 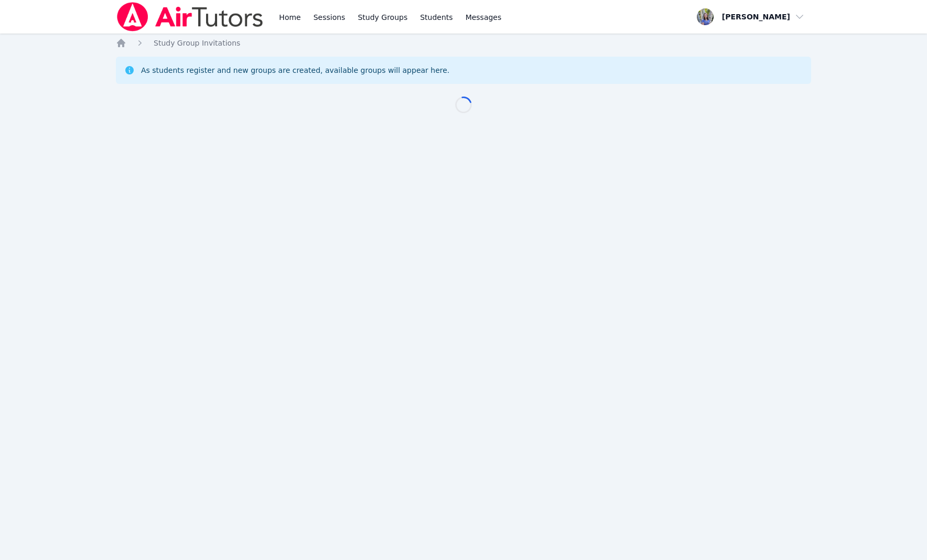 What do you see at coordinates (464, 43) in the screenshot?
I see `nav: Breadcrumb` at bounding box center [464, 43].